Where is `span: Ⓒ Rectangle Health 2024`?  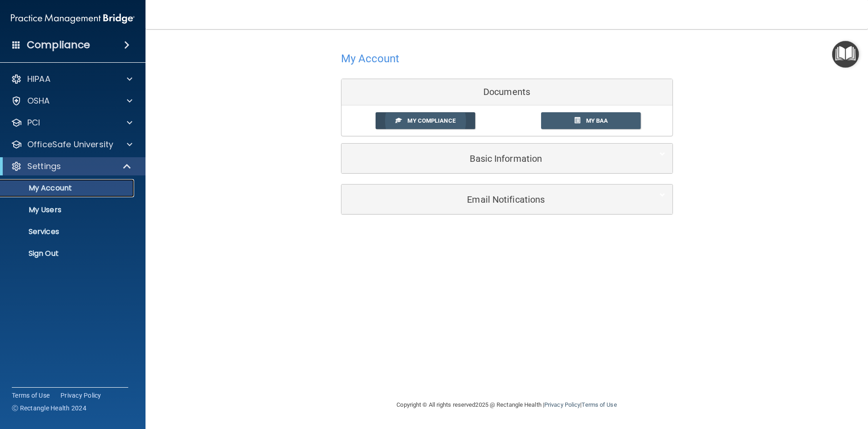 span: Ⓒ Rectangle Health 2024 is located at coordinates (49, 409).